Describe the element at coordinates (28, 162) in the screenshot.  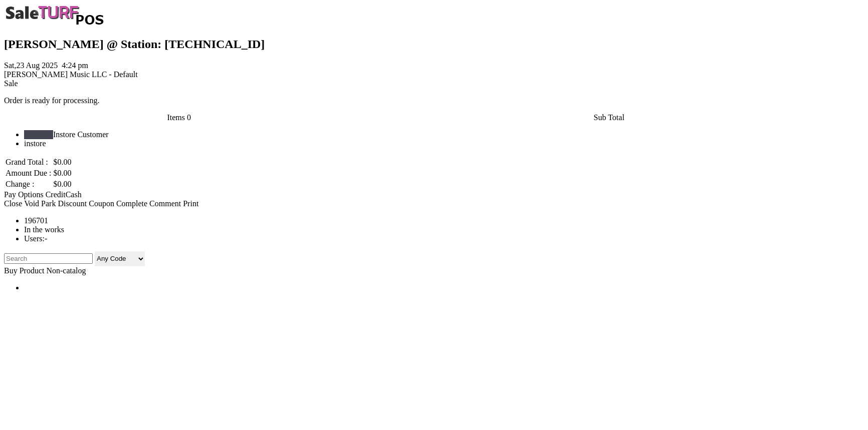
I see `td: Grand Total :` at that location.